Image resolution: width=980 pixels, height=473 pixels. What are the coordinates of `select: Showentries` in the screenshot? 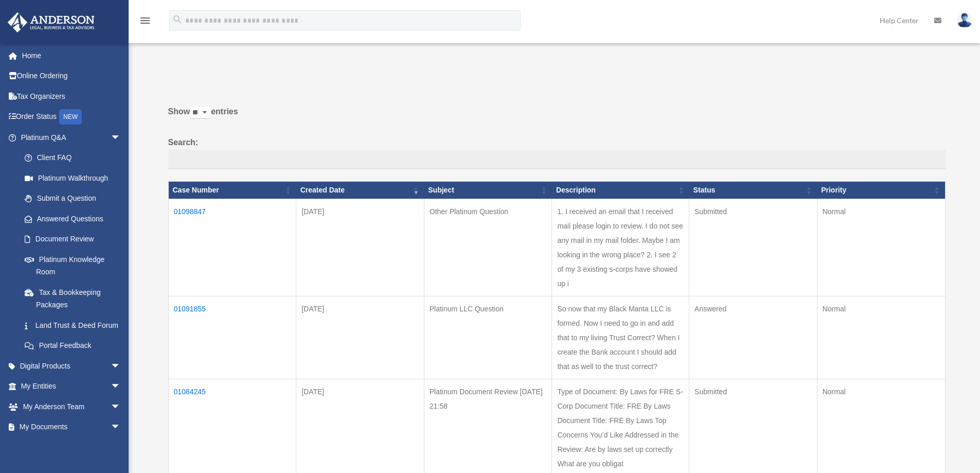 It's located at (200, 113).